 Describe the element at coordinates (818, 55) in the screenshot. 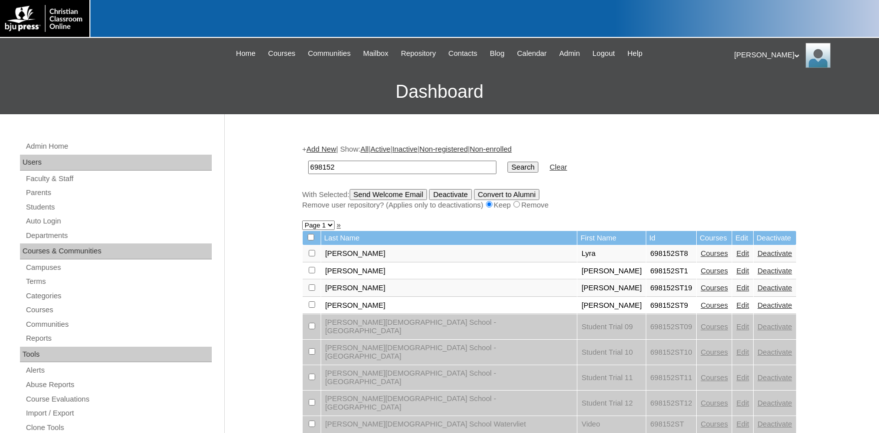

I see `img: Karen Lawton` at that location.